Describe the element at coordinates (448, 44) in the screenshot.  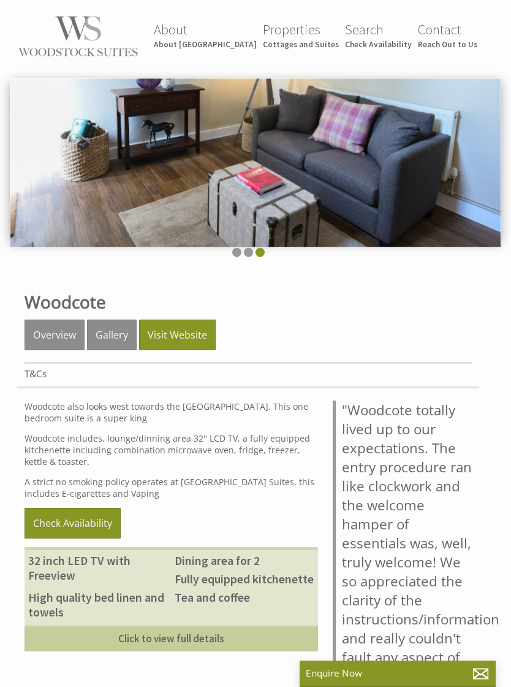
I see `small: Reach Out to Us` at that location.